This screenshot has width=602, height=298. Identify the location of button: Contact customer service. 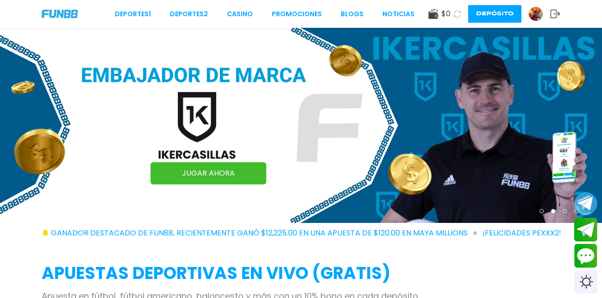
(586, 256).